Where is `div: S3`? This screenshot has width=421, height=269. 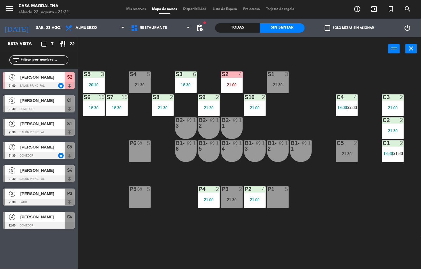
div: S3 is located at coordinates (176, 74).